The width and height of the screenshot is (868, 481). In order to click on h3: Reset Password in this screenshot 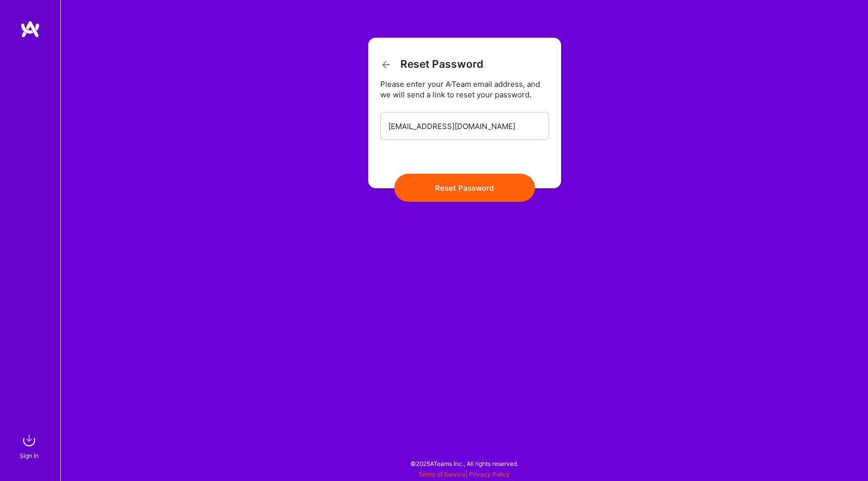, I will do `click(432, 65)`.